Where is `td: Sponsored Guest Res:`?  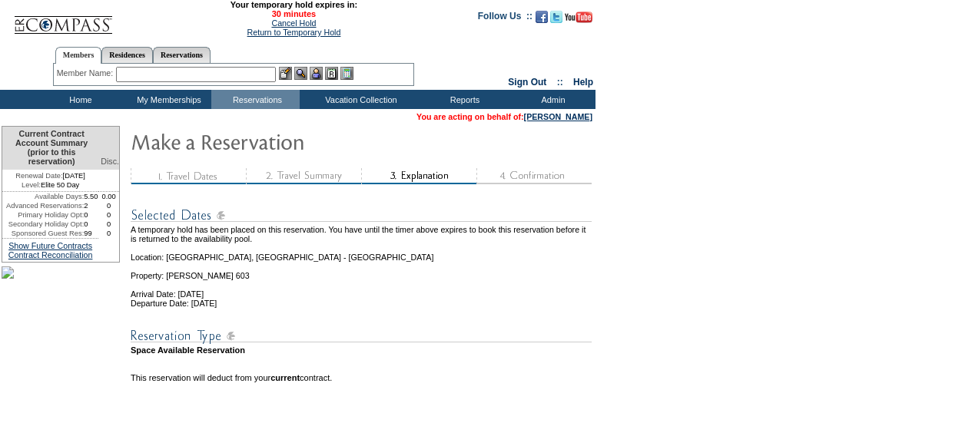 td: Sponsored Guest Res: is located at coordinates (43, 234).